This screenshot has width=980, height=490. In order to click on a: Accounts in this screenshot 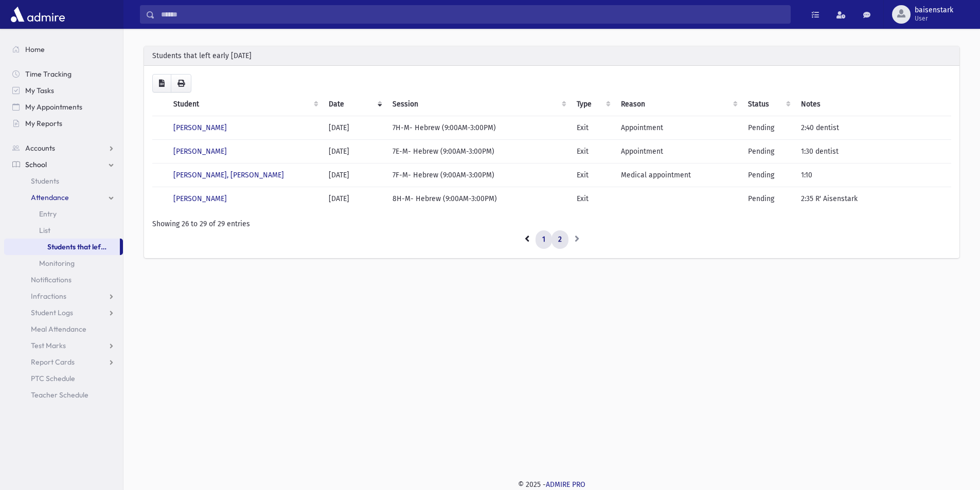, I will do `click(63, 148)`.